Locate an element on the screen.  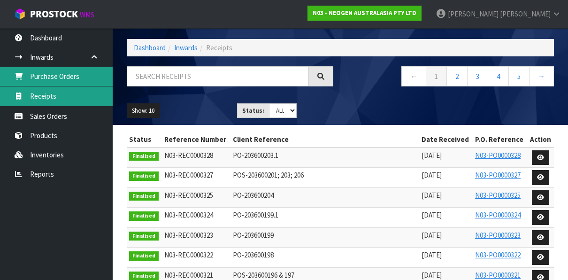
span: PO-203600199.1 is located at coordinates (255, 214).